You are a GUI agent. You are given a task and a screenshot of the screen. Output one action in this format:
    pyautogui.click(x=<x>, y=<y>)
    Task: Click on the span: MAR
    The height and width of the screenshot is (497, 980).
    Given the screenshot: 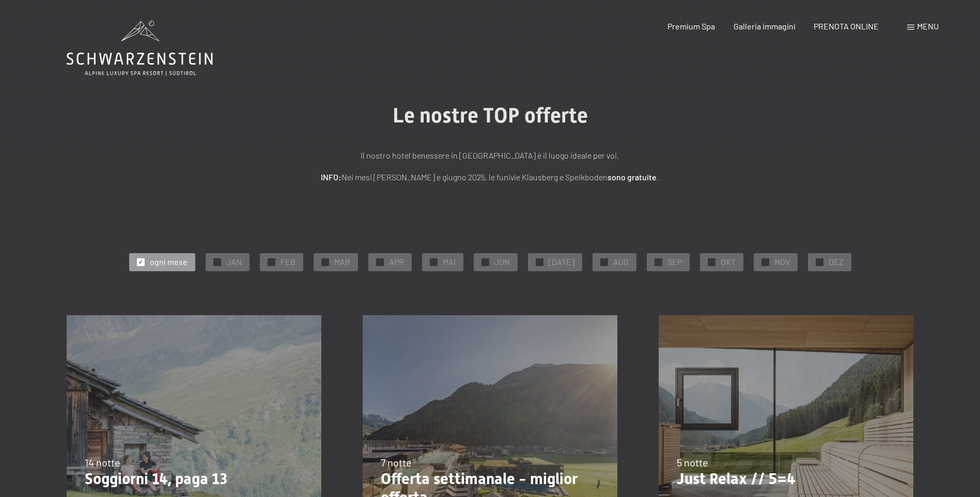 What is the action you would take?
    pyautogui.click(x=341, y=262)
    